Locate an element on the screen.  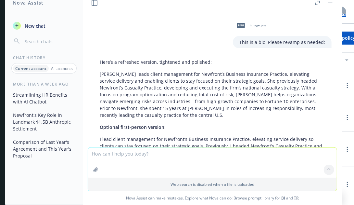
button: Newfront's Key Role in Landmark $1.5B Anthropic Settlement is located at coordinates (44, 122).